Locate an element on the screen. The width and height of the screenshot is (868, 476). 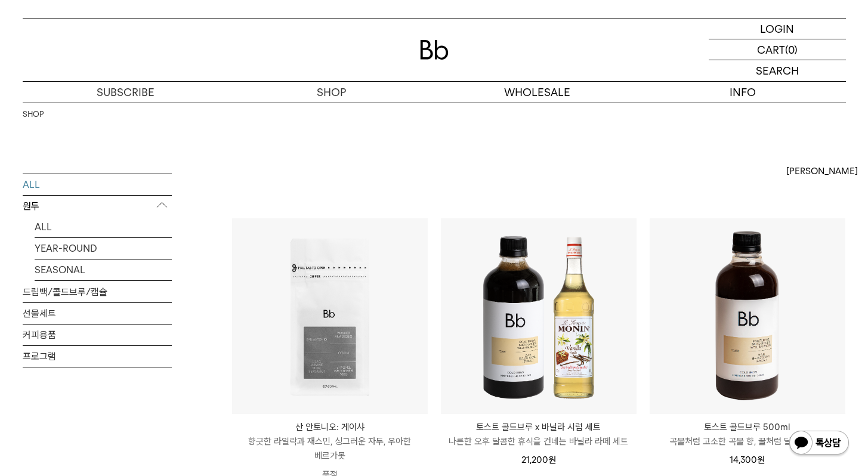
p: CART is located at coordinates (770, 50).